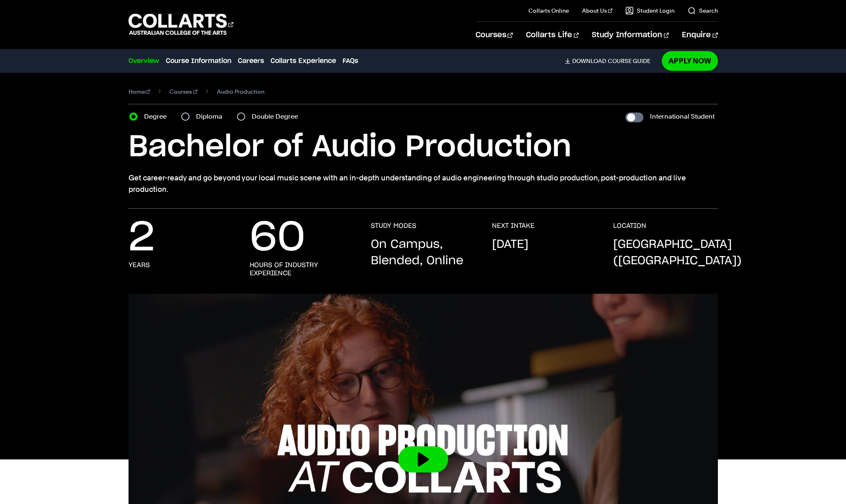  Describe the element at coordinates (597, 11) in the screenshot. I see `a: About Us` at that location.